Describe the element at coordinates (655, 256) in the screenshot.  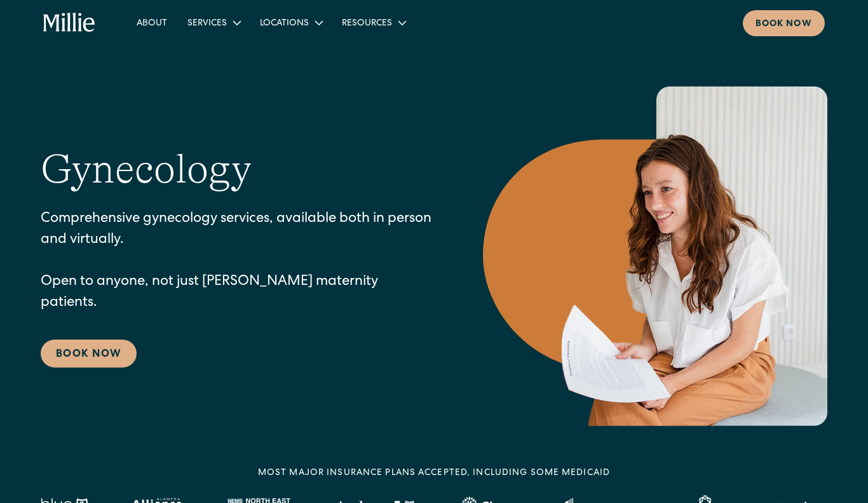
I see `img: Smiling woman holding documents during a consultation, reflecting supportive guidance in maternit...` at that location.